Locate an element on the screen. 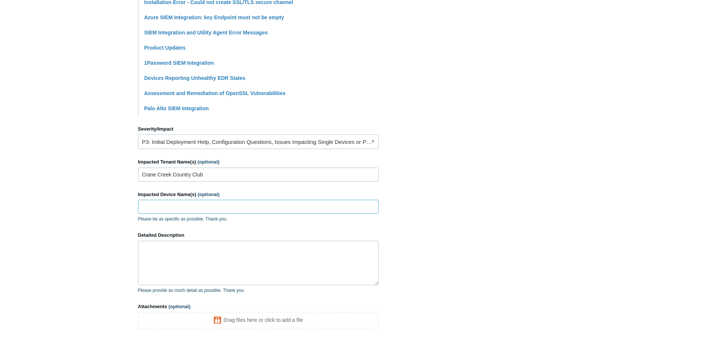 Image resolution: width=705 pixels, height=337 pixels. label: Attachments is located at coordinates (258, 307).